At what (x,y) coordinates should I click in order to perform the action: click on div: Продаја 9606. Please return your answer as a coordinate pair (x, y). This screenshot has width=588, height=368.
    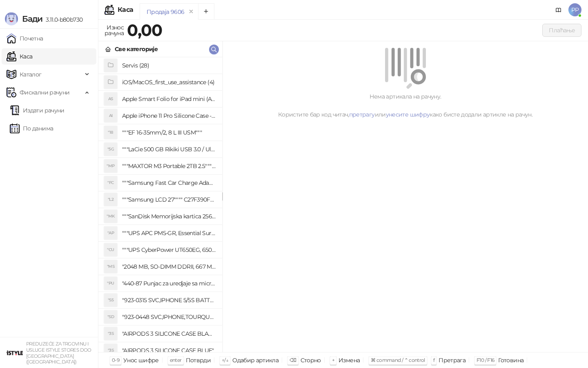
    Looking at the image, I should click on (166, 12).